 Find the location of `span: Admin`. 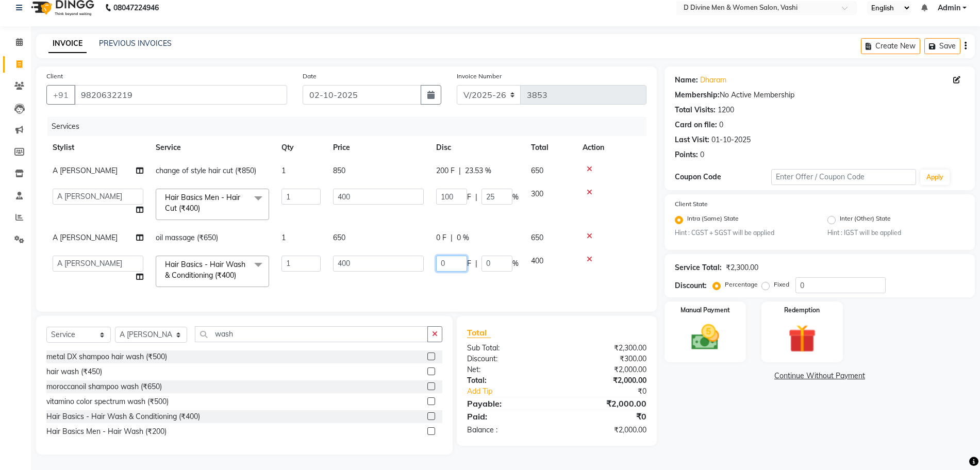

span: Admin is located at coordinates (949, 8).